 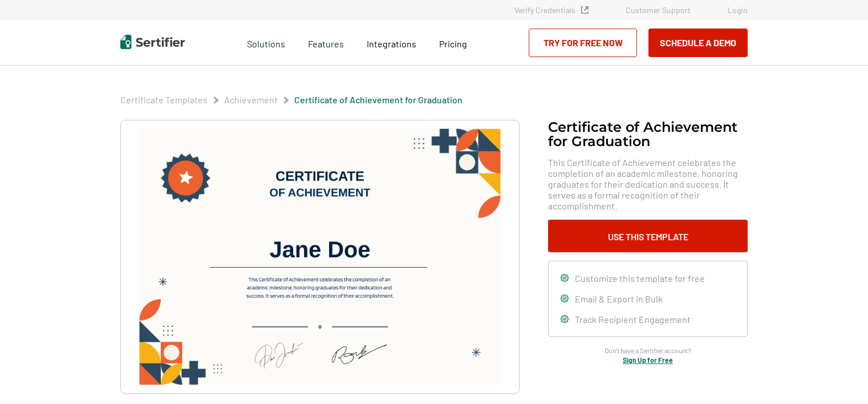 What do you see at coordinates (164, 99) in the screenshot?
I see `a: Certificate Templates` at bounding box center [164, 99].